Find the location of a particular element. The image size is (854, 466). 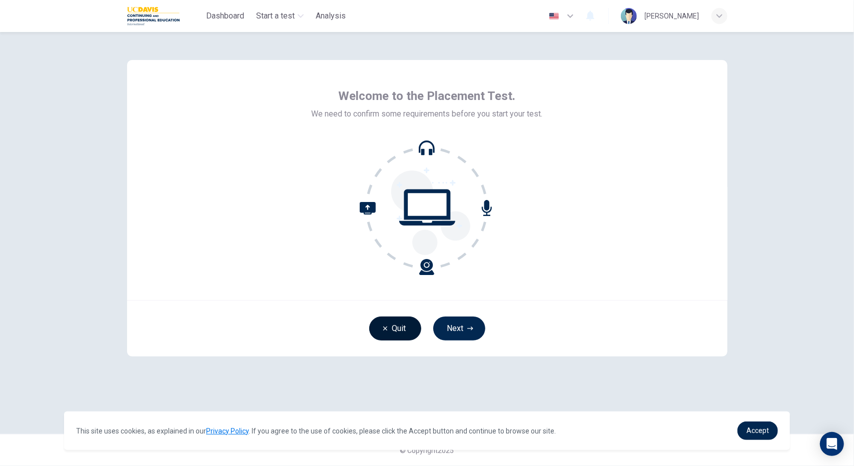

img: UC Davis logo is located at coordinates (153, 16).